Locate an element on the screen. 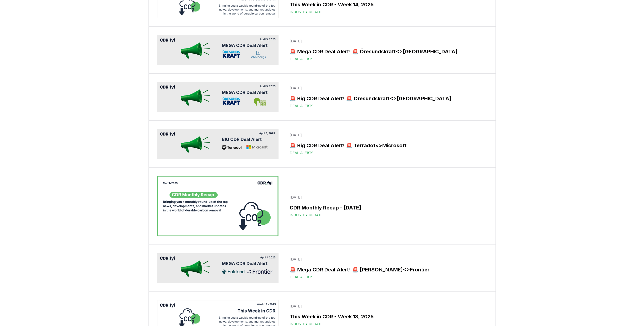  h3: 🚨 Big CDR Deal Alert! 🚨 Terradot<>Microsoft is located at coordinates (387, 146).